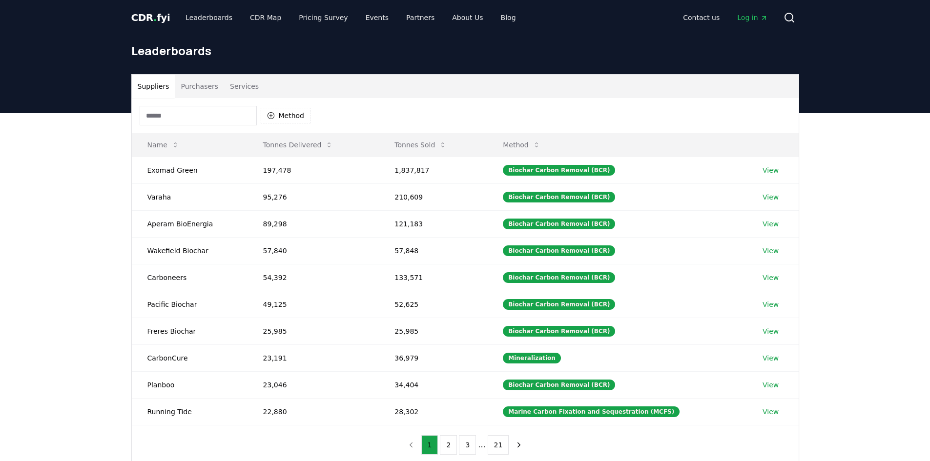  Describe the element at coordinates (313, 197) in the screenshot. I see `td: 95,276` at that location.